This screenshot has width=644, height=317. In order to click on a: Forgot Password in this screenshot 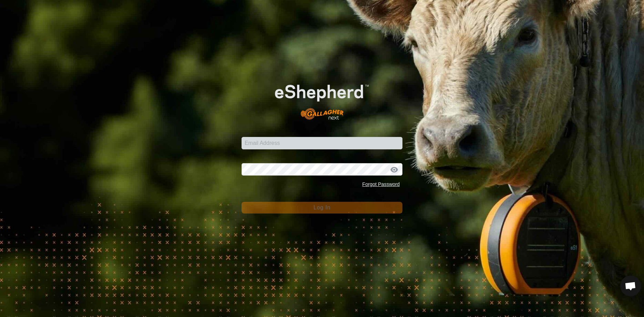, I will do `click(381, 184)`.